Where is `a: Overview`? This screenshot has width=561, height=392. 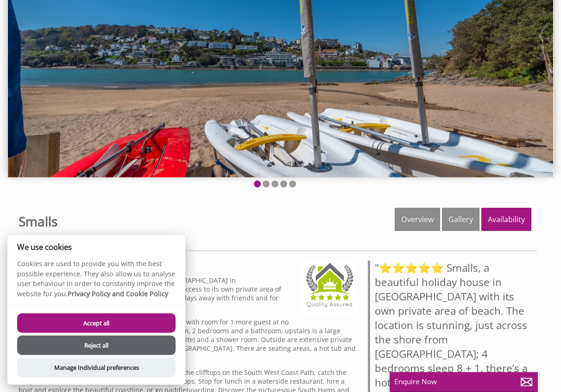
a: Overview is located at coordinates (417, 219).